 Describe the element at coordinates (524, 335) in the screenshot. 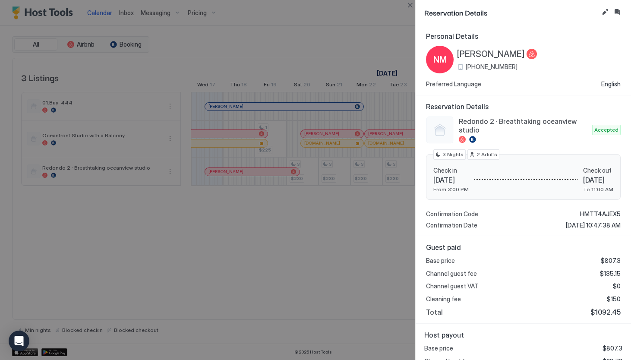

I see `span: Host payout` at that location.